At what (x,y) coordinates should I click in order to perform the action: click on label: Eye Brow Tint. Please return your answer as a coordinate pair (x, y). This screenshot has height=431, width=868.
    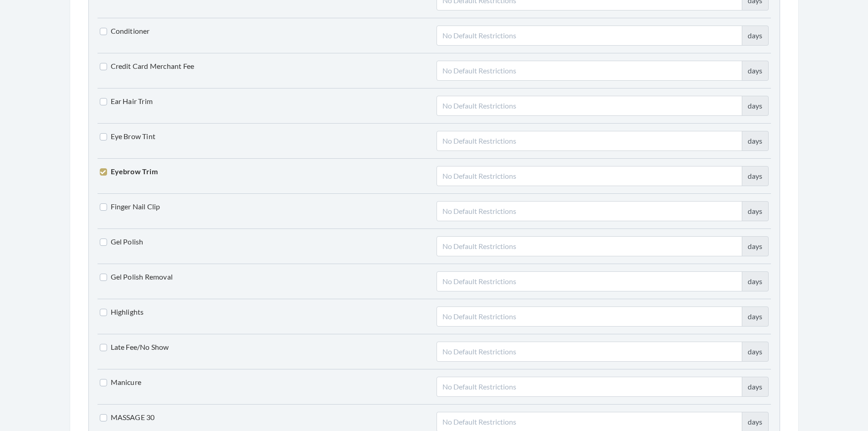
    Looking at the image, I should click on (128, 137).